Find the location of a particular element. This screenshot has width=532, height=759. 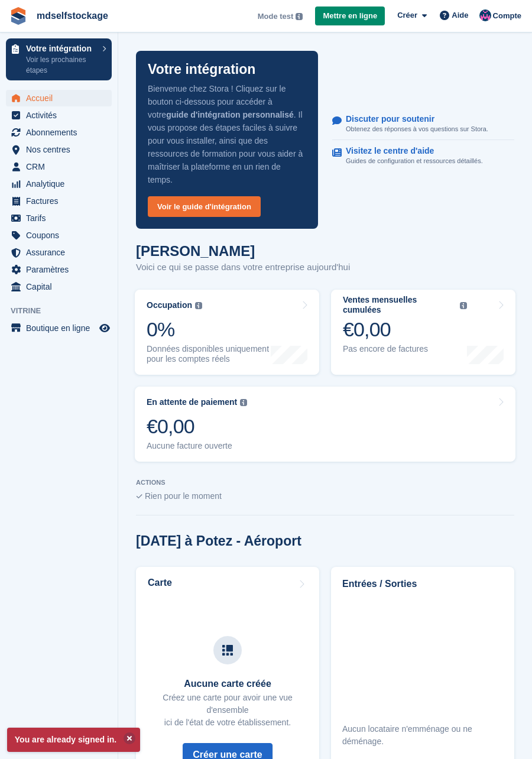

p: ACTIONS is located at coordinates (325, 483).